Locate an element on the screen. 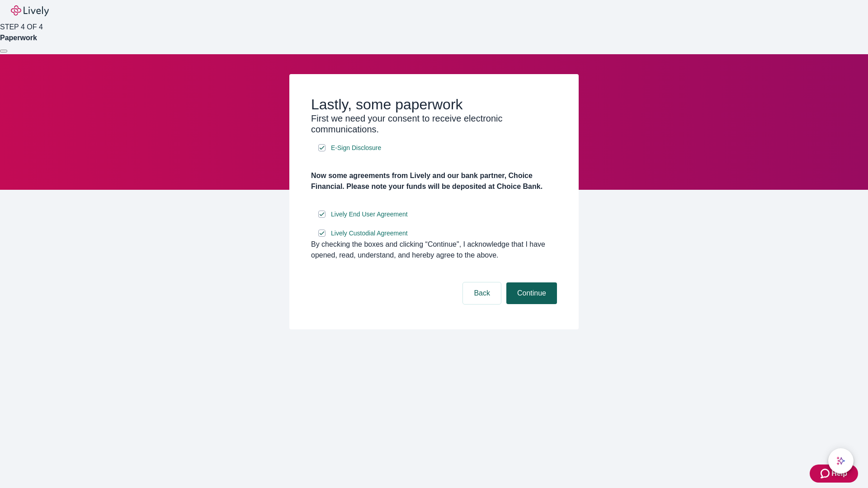 The height and width of the screenshot is (488, 868). h2: Lastly, some paperwork is located at coordinates (434, 104).